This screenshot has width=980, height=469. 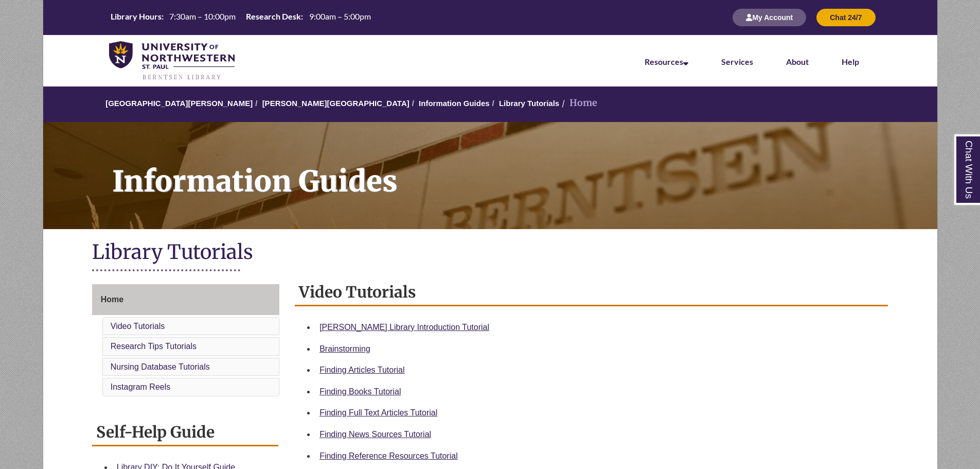 What do you see at coordinates (185, 433) in the screenshot?
I see `h2: Self-Help Guide` at bounding box center [185, 433].